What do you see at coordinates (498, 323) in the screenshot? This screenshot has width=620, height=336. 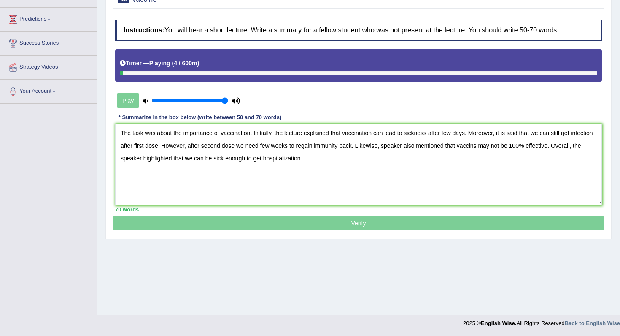 I see `strong: English Wise.` at bounding box center [498, 323].